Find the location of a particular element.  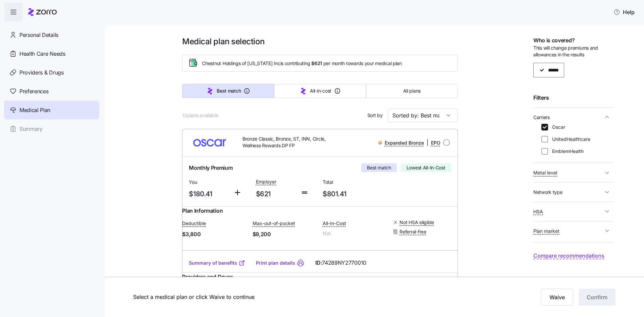

span: Confirm is located at coordinates (597, 297).